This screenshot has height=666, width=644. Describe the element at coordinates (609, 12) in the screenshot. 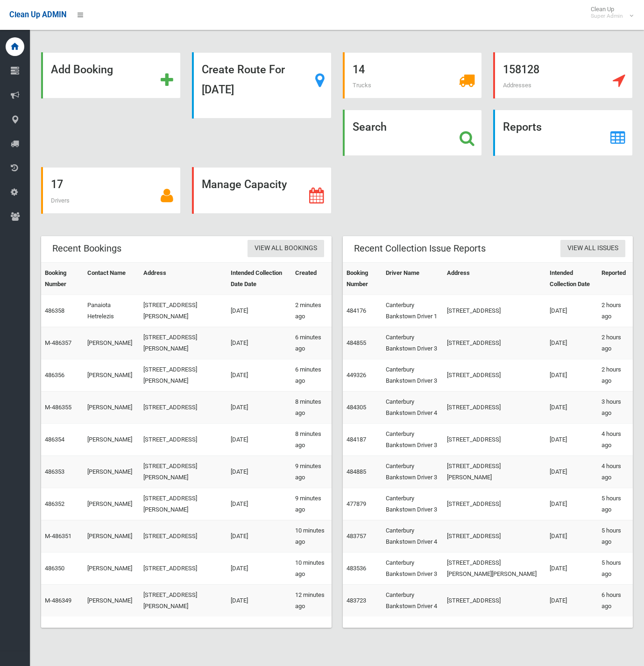

I see `span: Clean Up` at that location.